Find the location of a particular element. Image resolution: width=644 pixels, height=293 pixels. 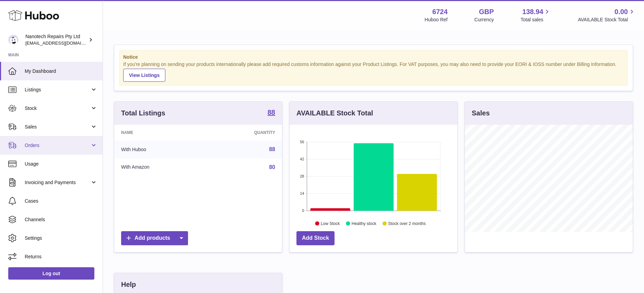

text: Stock over 2 months is located at coordinates (406, 223).